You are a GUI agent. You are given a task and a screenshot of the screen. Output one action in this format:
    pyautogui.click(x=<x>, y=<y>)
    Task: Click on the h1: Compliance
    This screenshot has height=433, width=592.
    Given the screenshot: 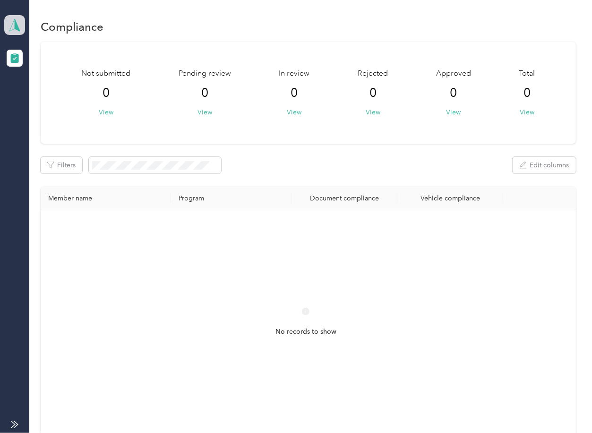 What is the action you would take?
    pyautogui.click(x=72, y=26)
    